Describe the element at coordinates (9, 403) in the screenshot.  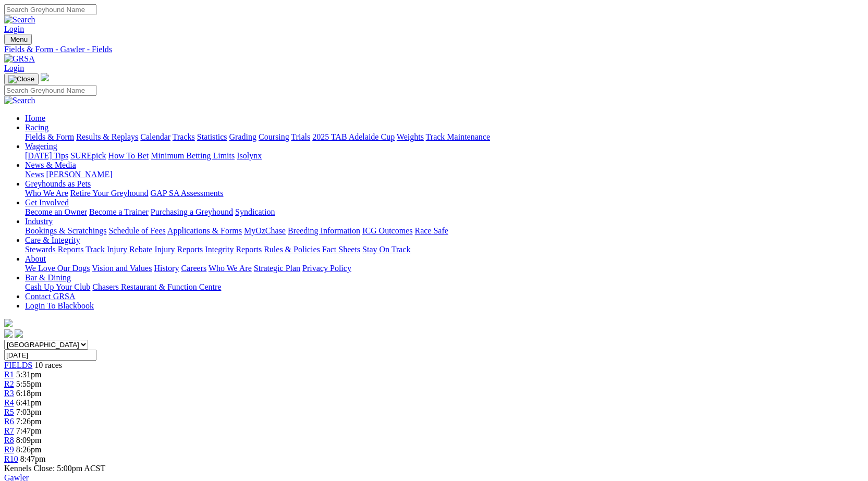
I see `a: R4` at that location.